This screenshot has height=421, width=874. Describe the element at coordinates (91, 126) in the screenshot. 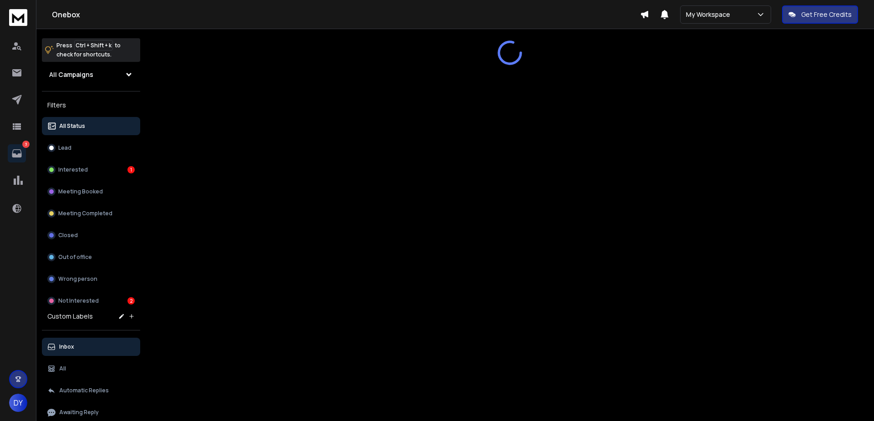

I see `button: All Status` at that location.